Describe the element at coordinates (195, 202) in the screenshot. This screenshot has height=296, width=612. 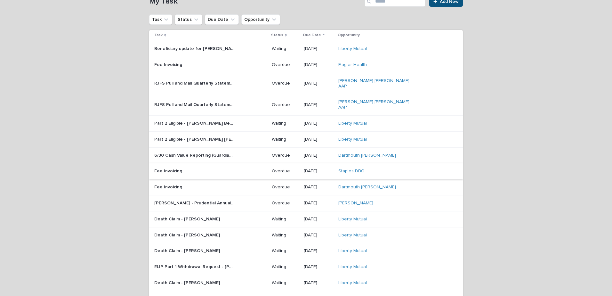
I see `p: Kopp - Prudential Annual Premium Invoice` at that location.